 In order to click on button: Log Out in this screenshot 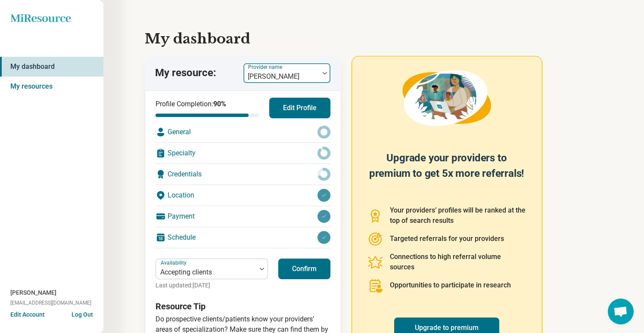, I will do `click(82, 314)`.